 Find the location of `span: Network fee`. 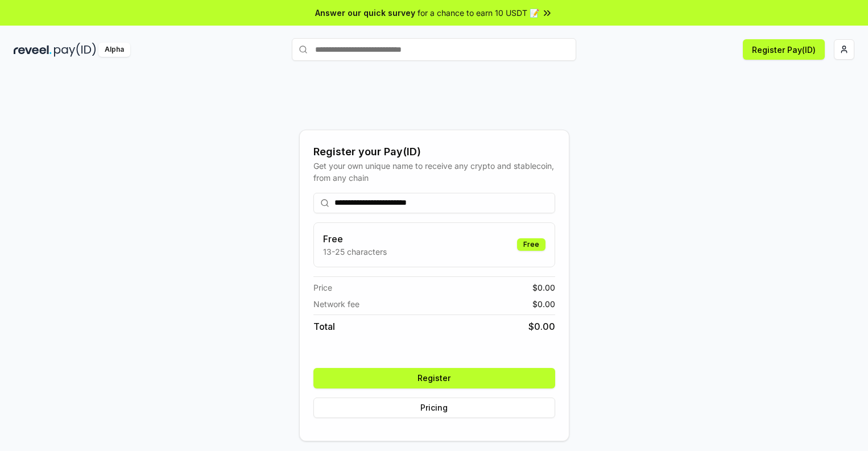

span: Network fee is located at coordinates (336, 304).